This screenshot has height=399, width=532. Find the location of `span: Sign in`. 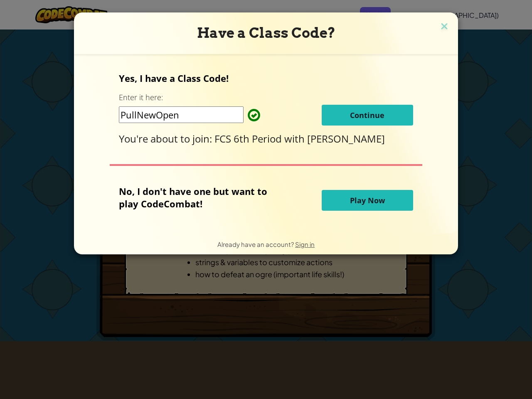

span: Sign in is located at coordinates (304, 244).